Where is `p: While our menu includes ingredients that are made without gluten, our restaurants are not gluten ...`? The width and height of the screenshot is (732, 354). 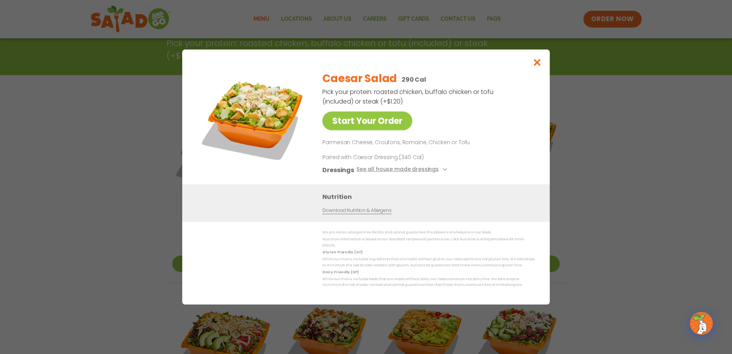
p: While our menu includes ingredients that are made without gluten, our restaurants are not gluten ... is located at coordinates (428, 262).